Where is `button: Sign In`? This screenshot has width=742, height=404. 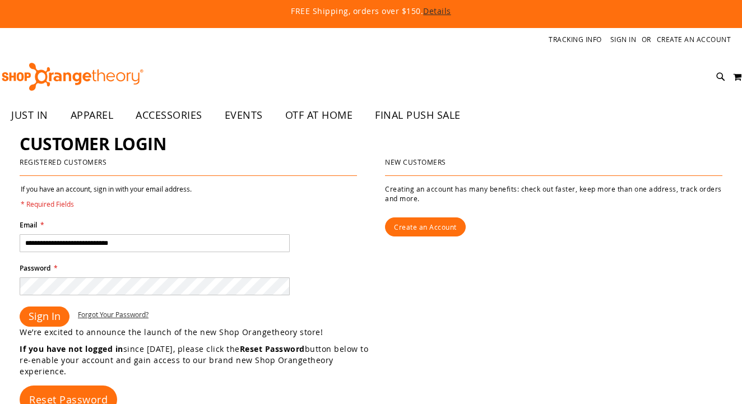
button: Sign In is located at coordinates (44, 317).